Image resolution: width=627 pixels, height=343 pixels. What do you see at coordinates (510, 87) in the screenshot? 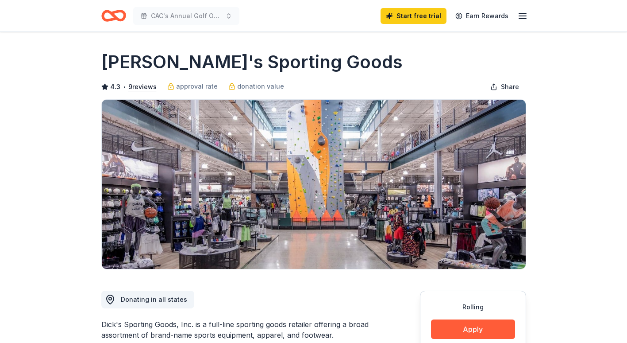
I see `span: Share` at bounding box center [510, 87].